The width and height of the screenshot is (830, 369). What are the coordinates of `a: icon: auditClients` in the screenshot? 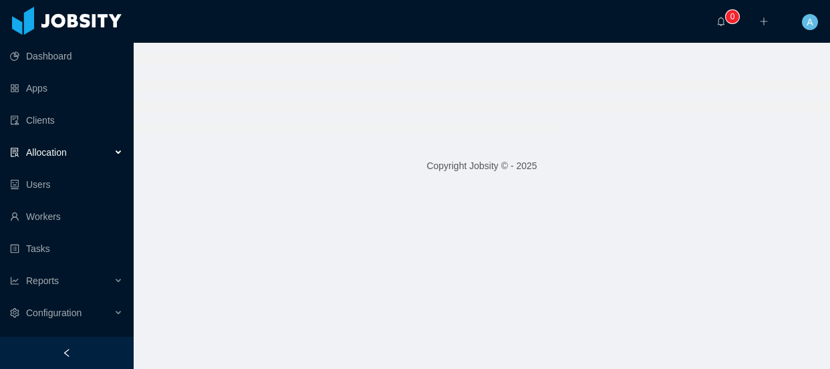 It's located at (66, 120).